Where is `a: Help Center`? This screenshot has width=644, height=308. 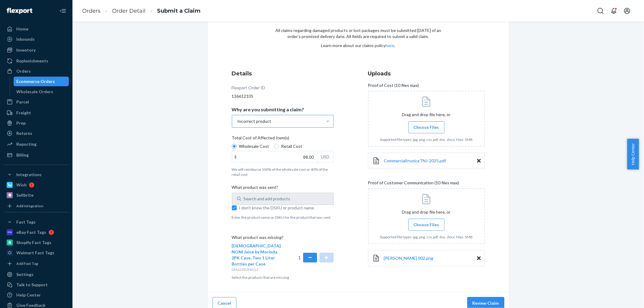 a: Help Center is located at coordinates (36, 295).